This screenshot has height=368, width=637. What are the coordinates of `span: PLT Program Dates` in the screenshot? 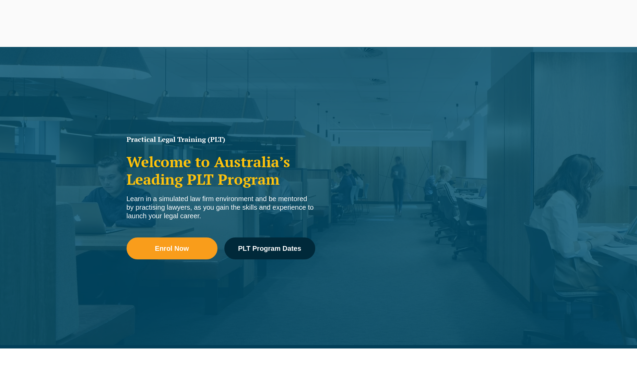 It's located at (269, 249).